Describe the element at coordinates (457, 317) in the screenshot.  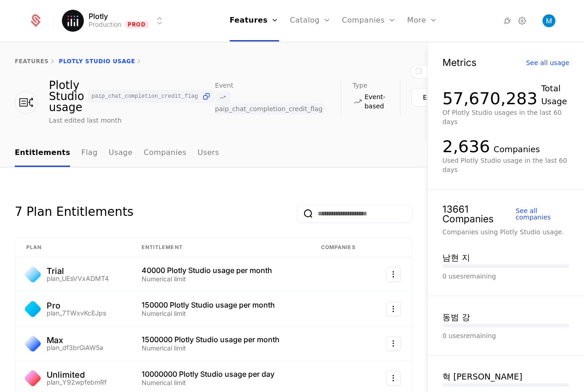
I see `div: 동범 강` at that location.